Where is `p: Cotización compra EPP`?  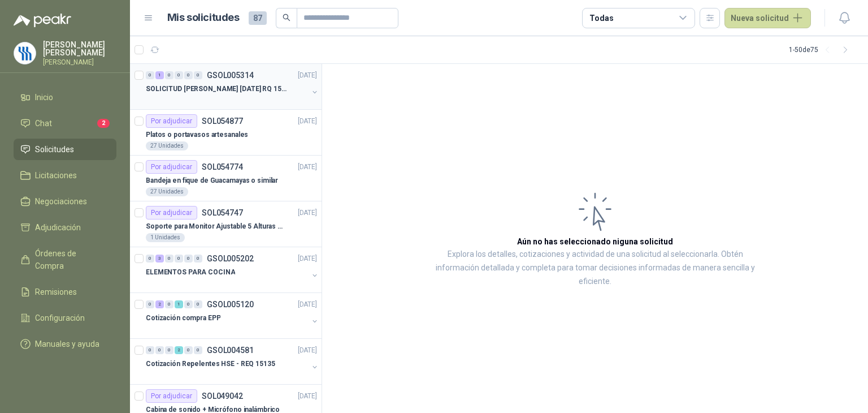 p: Cotización compra EPP is located at coordinates (183, 318).